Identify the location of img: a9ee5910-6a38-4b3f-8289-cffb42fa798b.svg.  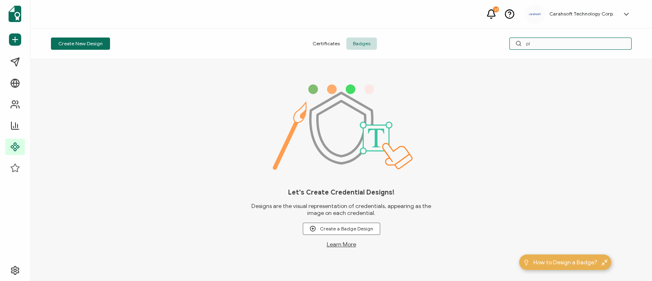
(535, 14).